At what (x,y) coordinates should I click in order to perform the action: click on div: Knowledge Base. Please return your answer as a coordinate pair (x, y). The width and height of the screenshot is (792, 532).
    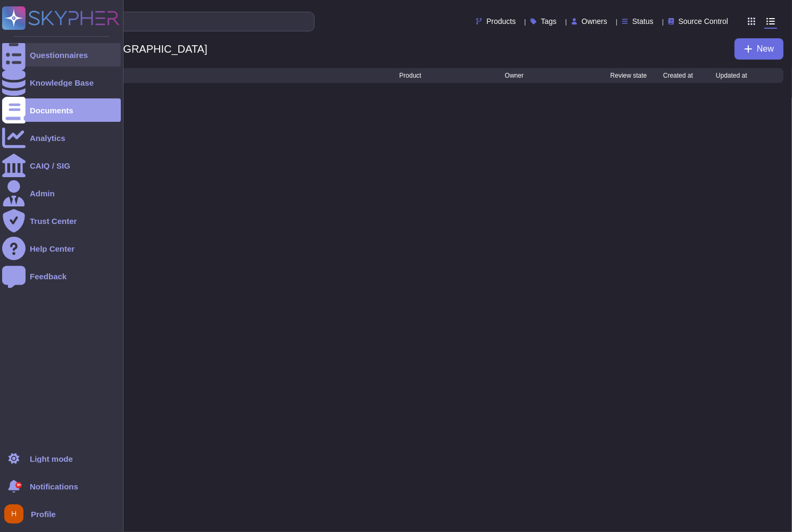
    Looking at the image, I should click on (62, 83).